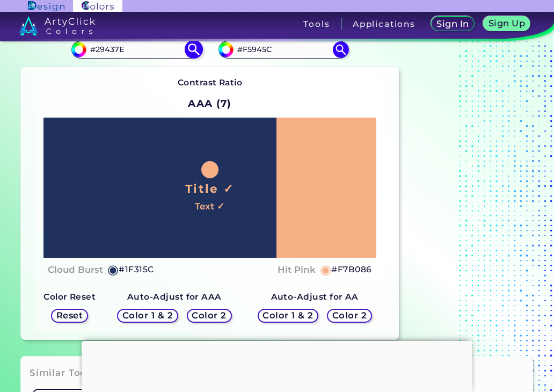 This screenshot has height=392, width=554. What do you see at coordinates (210, 188) in the screenshot?
I see `h1: Title ✓` at bounding box center [210, 188].